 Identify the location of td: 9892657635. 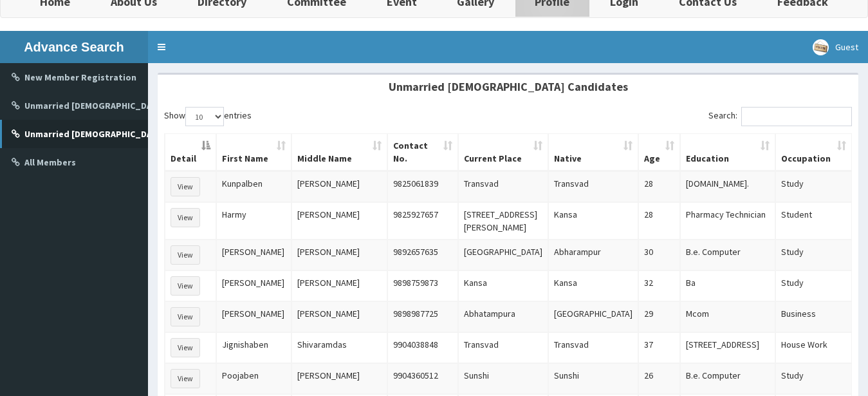
(422, 255).